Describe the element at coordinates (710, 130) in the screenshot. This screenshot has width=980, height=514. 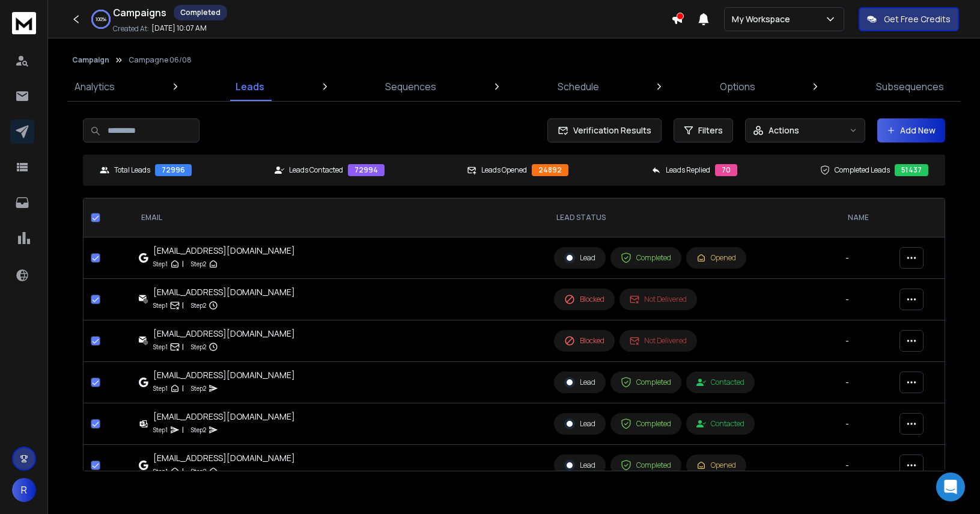
I see `span: Filters` at that location.